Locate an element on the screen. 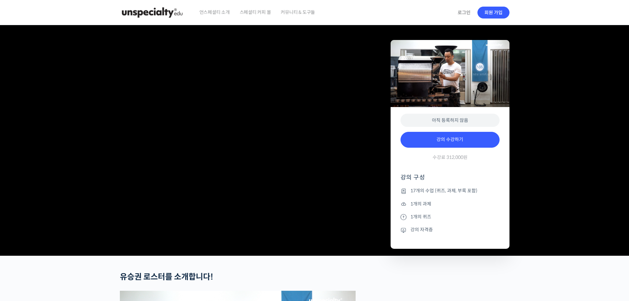 This screenshot has height=301, width=629. li: 1개의 퀴즈 is located at coordinates (450, 217).